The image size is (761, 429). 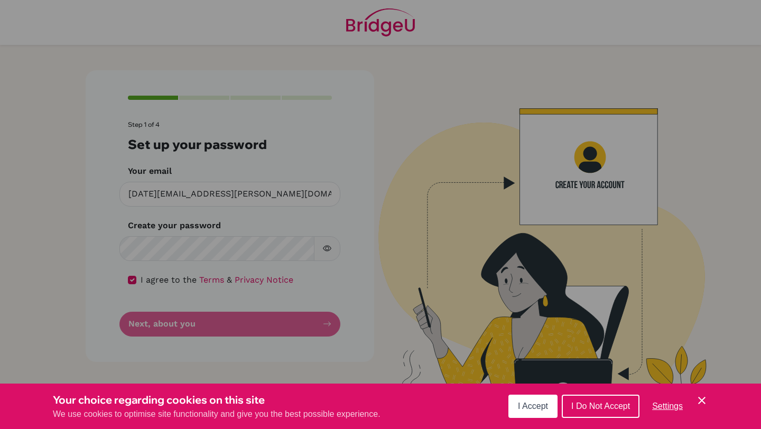 I want to click on span: Settings, so click(x=667, y=406).